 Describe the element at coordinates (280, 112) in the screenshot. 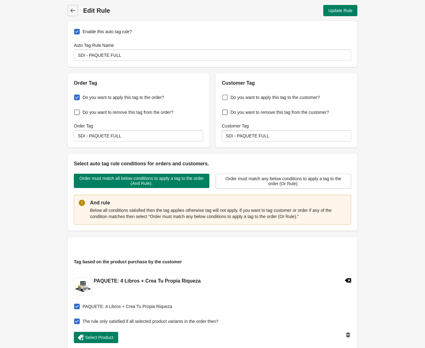

I see `span: Do you want to remove this tag from the customer?` at that location.